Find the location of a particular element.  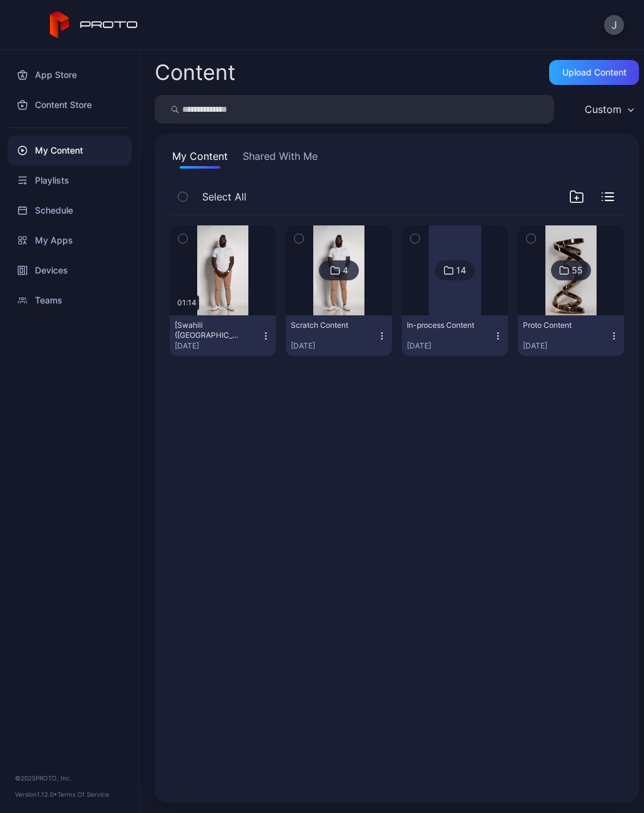

div: [Swahili (Kenya)] 14.08.2025_11:40:11.mov is located at coordinates (209, 330).